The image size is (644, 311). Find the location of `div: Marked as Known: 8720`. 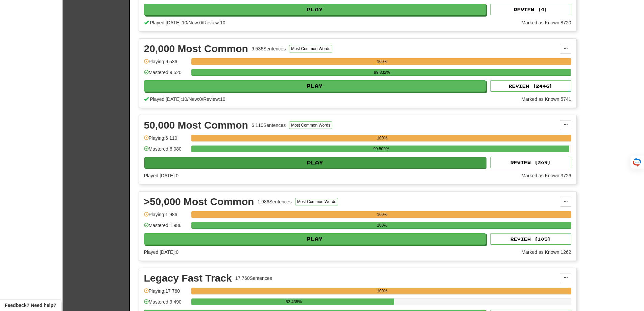

div: Marked as Known: 8720 is located at coordinates (546, 23).